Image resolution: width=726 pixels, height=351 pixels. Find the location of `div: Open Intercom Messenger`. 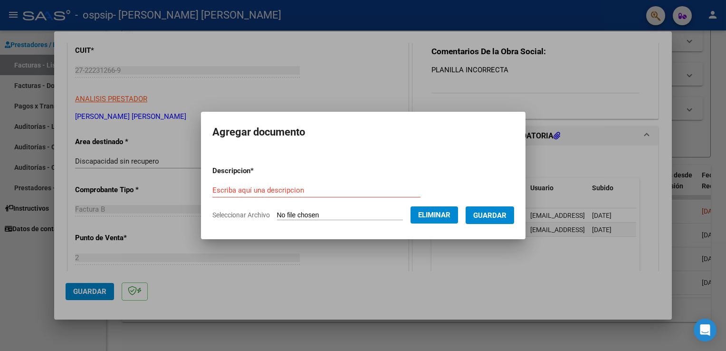

div: Open Intercom Messenger is located at coordinates (705, 330).